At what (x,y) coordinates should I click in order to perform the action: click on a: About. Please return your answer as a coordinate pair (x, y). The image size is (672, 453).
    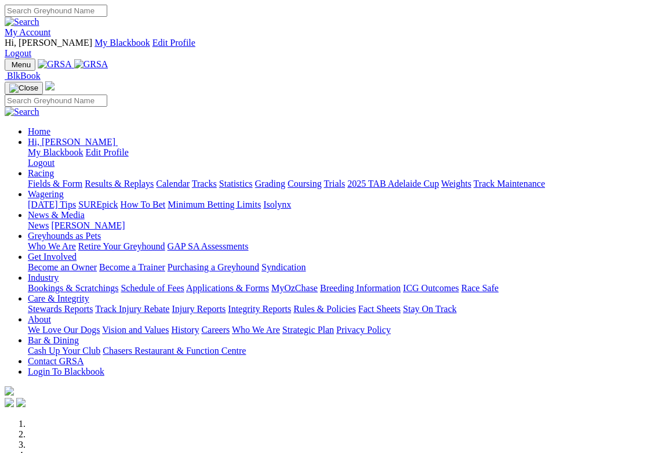
    Looking at the image, I should click on (39, 319).